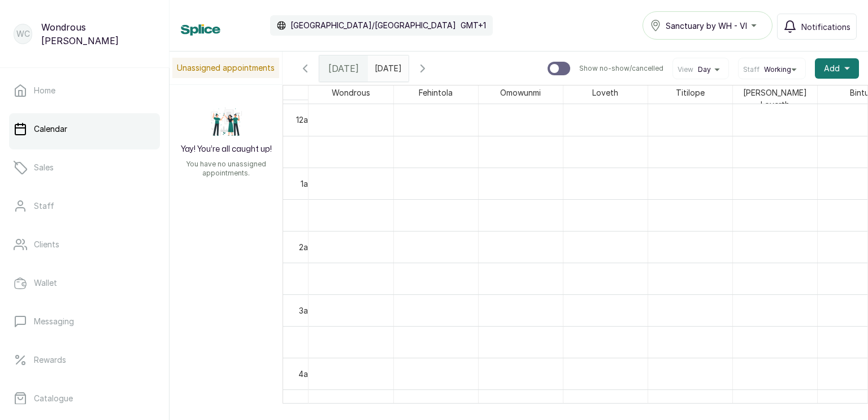 This screenshot has height=420, width=868. I want to click on p: Rewards, so click(50, 359).